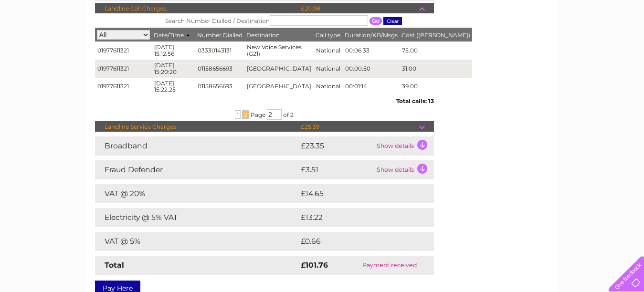 This screenshot has height=292, width=644. I want to click on td: 00:00:50, so click(371, 69).